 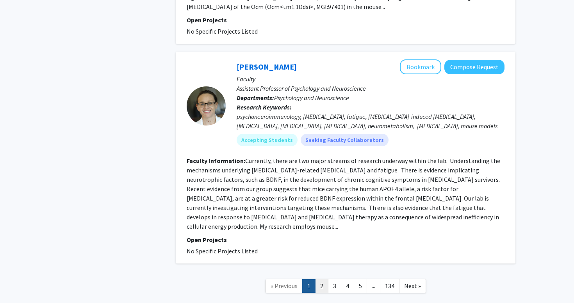 I want to click on p: Assistant Professor of Psychology and Neuroscience, so click(x=370, y=88).